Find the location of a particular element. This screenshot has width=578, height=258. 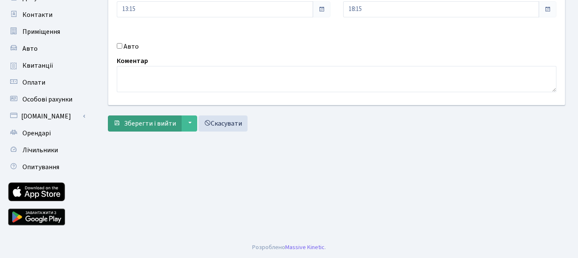

span: Орендарі is located at coordinates (36, 133).